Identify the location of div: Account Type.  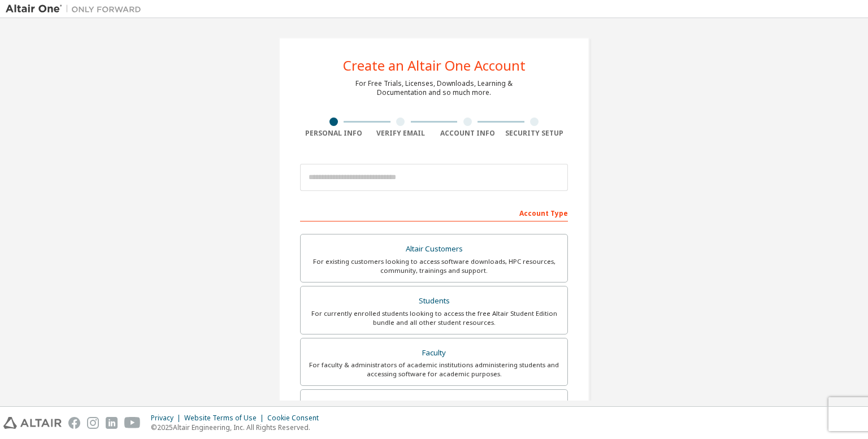
(434, 212).